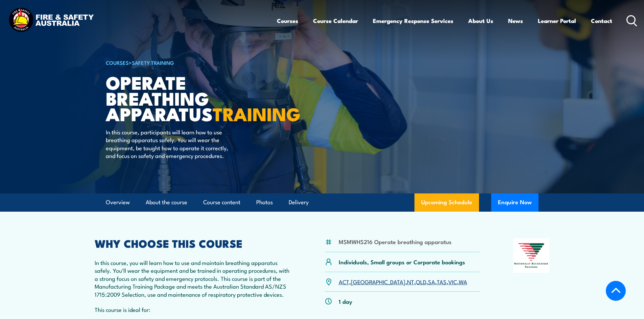 The image size is (644, 319). Describe the element at coordinates (153, 62) in the screenshot. I see `a: Safety Training` at that location.